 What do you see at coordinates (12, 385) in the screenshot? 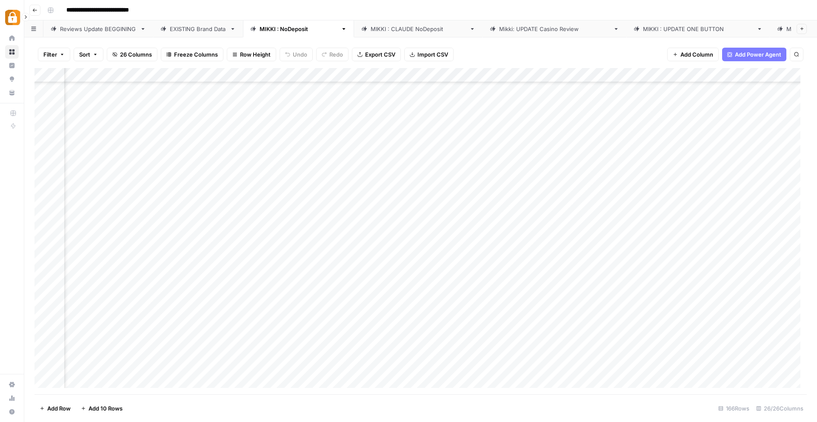
I see `a: Settings` at bounding box center [12, 385].